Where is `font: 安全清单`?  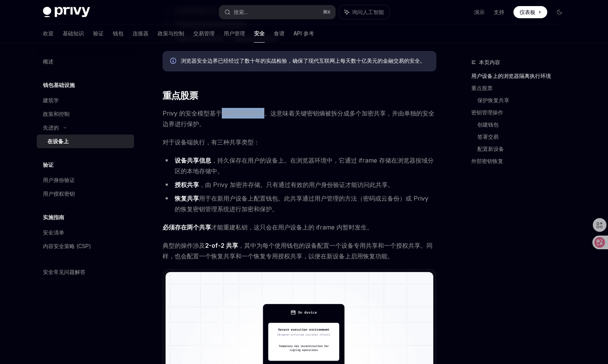
font: 安全清单 is located at coordinates (53, 232).